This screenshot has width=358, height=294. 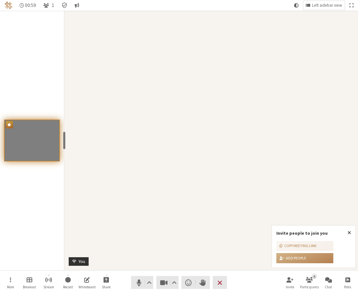 I want to click on label: Invite people to join you, so click(x=302, y=233).